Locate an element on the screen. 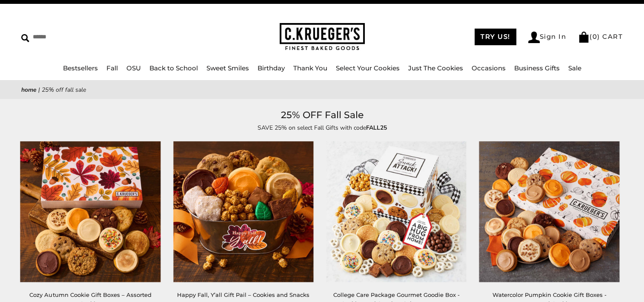 The height and width of the screenshot is (302, 644). a: Sweet Smiles is located at coordinates (228, 68).